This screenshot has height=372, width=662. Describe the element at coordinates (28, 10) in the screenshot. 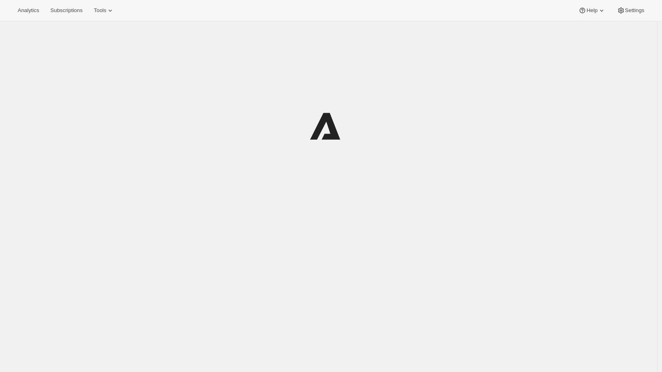

I see `span: Analytics` at that location.